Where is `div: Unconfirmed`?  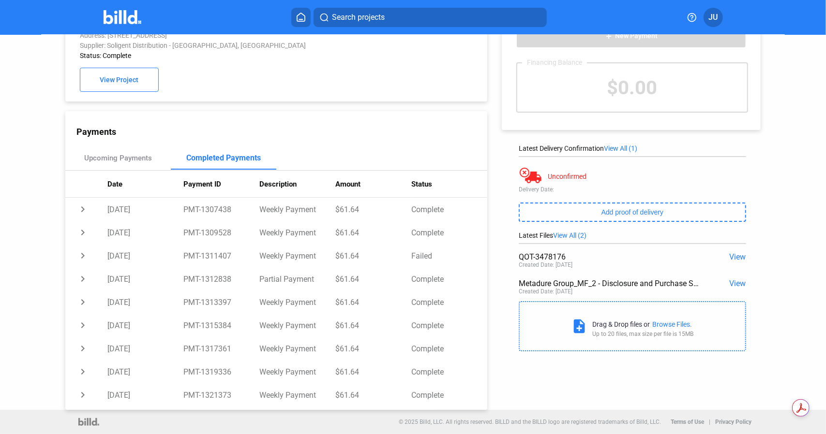 div: Unconfirmed is located at coordinates (567, 177).